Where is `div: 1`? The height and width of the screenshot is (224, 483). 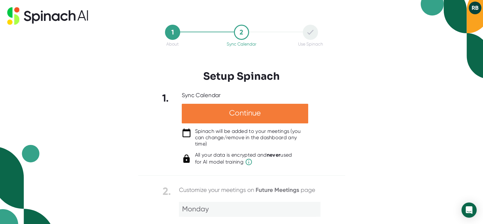
div: 1 is located at coordinates (173, 32).